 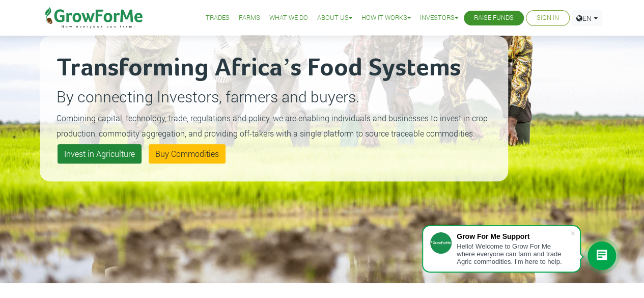 What do you see at coordinates (272, 125) in the screenshot?
I see `small: Combining capital, technology, trade, regulations and policy, we are enabling individuals and bus...` at bounding box center [272, 125].